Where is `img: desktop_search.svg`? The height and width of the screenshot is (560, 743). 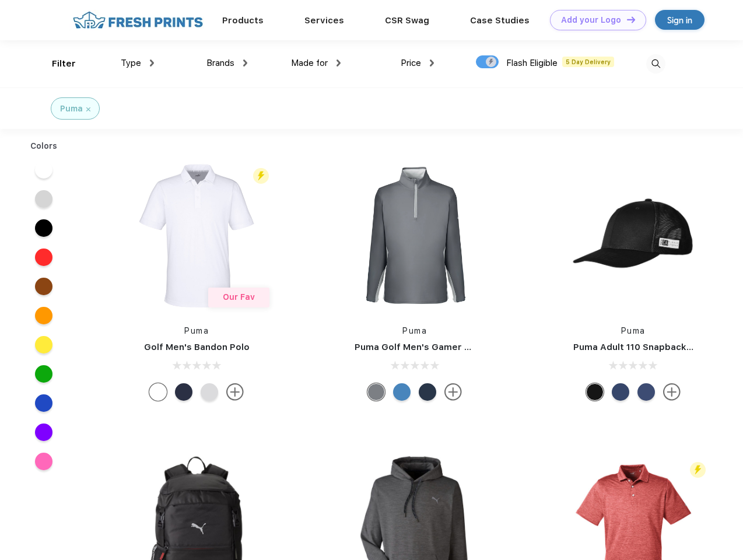
img: desktop_search.svg is located at coordinates (656, 64).